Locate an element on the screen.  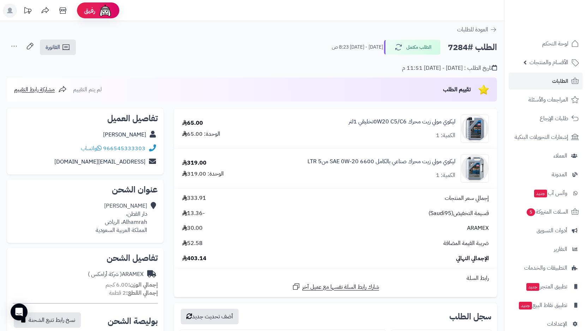
a: ليكوي مولي زيت محرك 0W20 C5/C6تخليقي 1لتر is located at coordinates (402, 122).